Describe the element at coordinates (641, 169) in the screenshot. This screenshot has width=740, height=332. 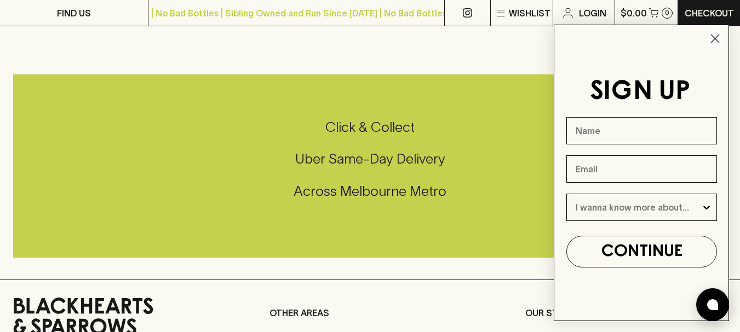
I see `input: Email` at that location.